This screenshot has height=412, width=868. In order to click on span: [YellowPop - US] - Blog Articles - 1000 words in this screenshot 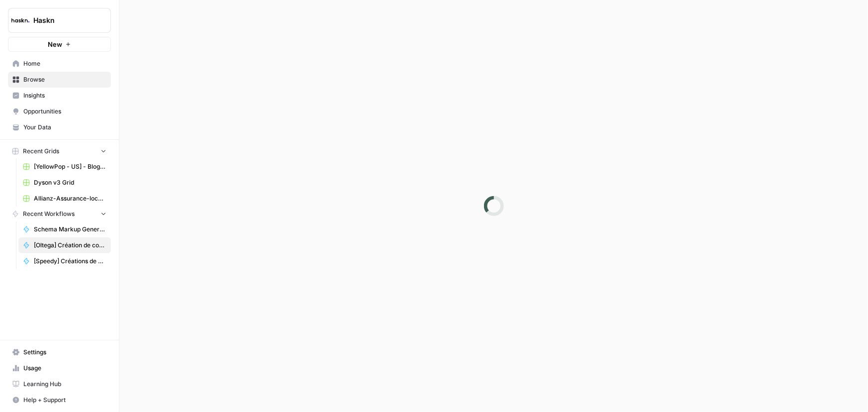, I will do `click(70, 167)`.